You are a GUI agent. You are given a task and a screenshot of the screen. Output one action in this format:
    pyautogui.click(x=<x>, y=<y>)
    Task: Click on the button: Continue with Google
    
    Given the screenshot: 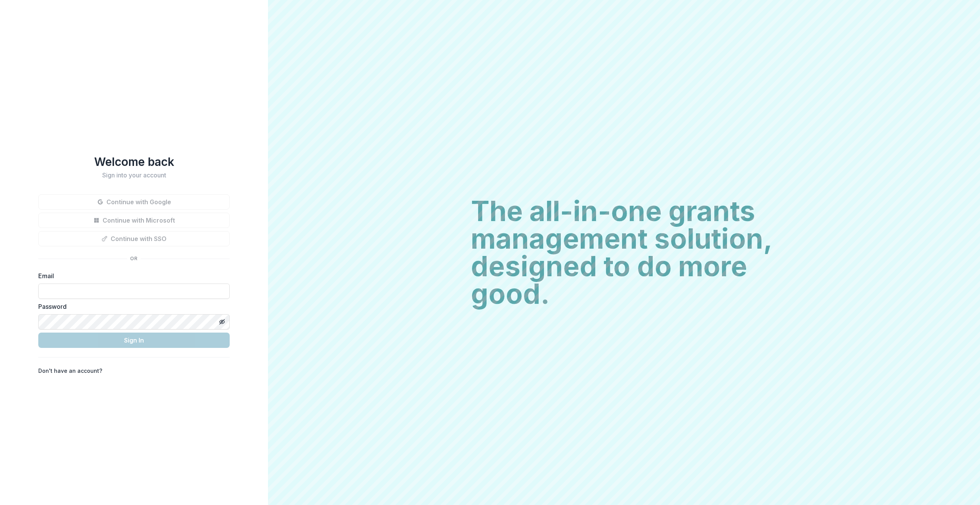 What is the action you would take?
    pyautogui.click(x=134, y=202)
    